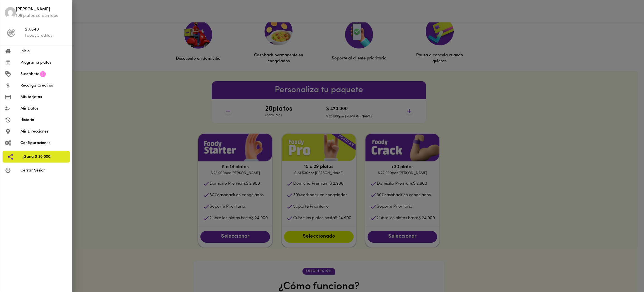 The height and width of the screenshot is (292, 644). Describe the element at coordinates (44, 132) in the screenshot. I see `span: Mis Direcciones` at that location.